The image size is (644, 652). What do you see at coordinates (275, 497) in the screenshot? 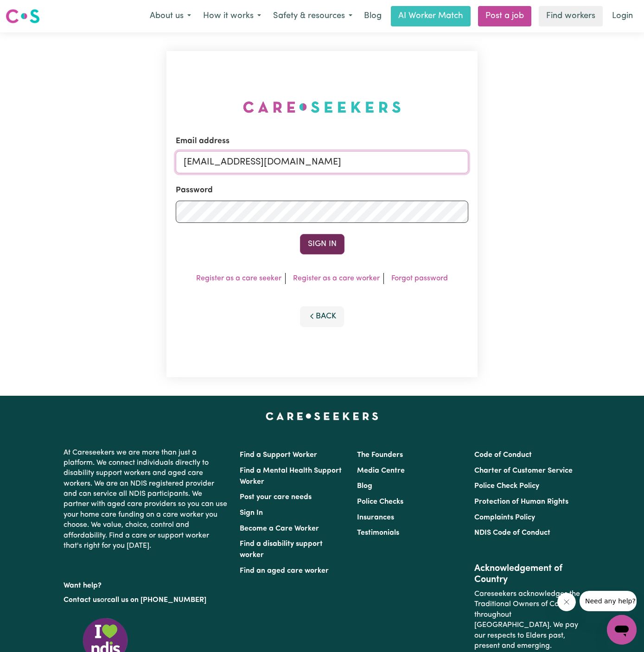
I see `a: Post your care needs` at bounding box center [275, 497].